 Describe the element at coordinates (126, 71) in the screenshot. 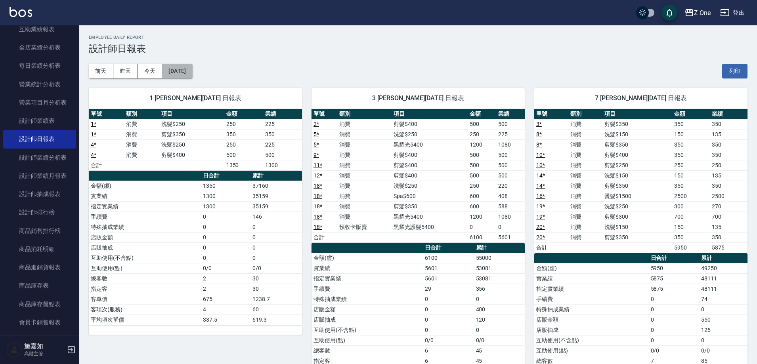

I see `button: 昨天` at that location.